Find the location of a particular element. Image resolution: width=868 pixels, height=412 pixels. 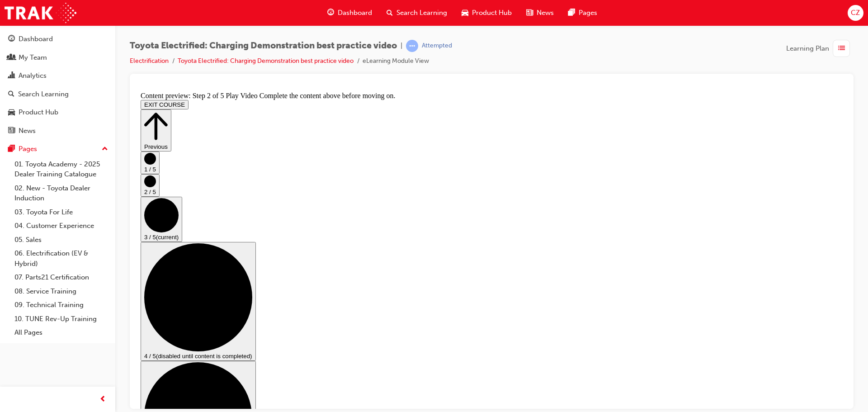

span: 2 / 5 is located at coordinates (13, 103).